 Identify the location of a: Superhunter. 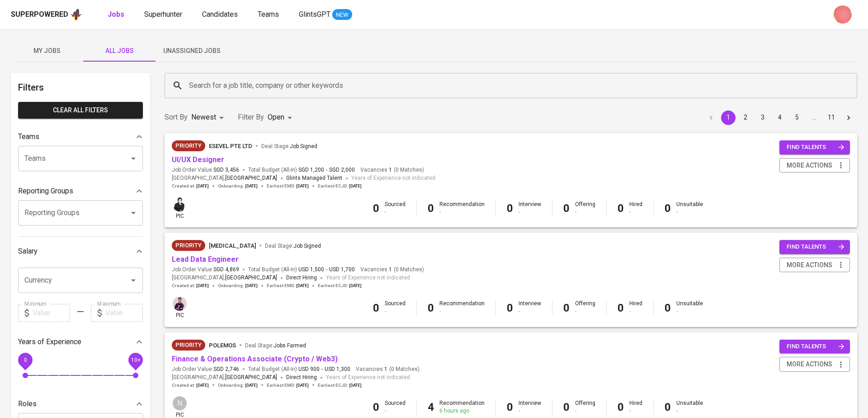
(164, 14).